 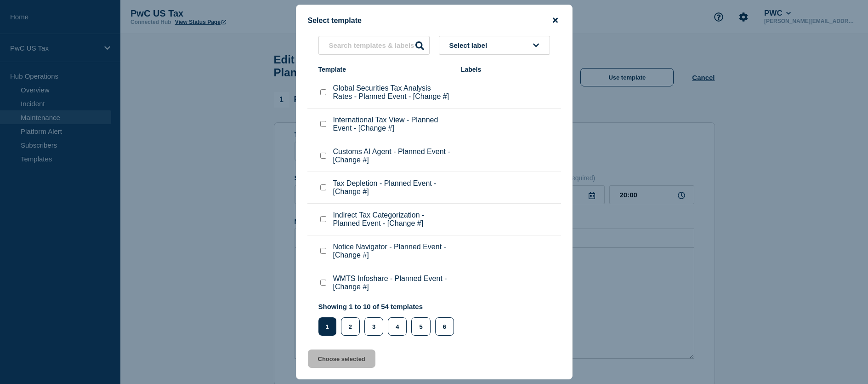 I want to click on input: WMTS Infoshare - Planned Event - [Change #] checkbox, so click(x=323, y=282).